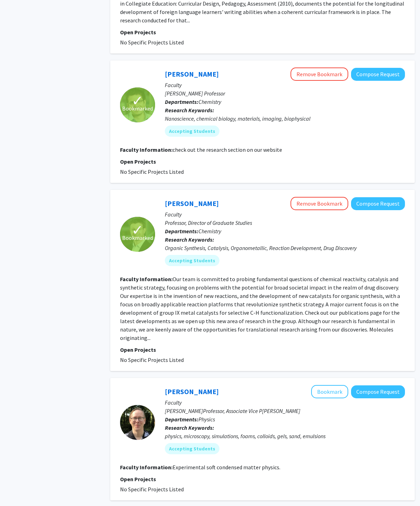  Describe the element at coordinates (330, 391) in the screenshot. I see `button: Add Eric Weeks to Bookmarks` at that location.